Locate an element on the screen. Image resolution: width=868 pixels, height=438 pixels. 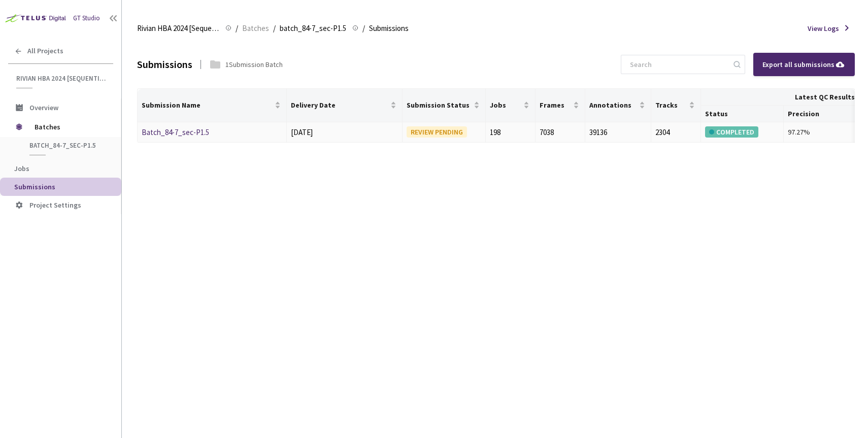
div: 97.27% is located at coordinates (825, 132).